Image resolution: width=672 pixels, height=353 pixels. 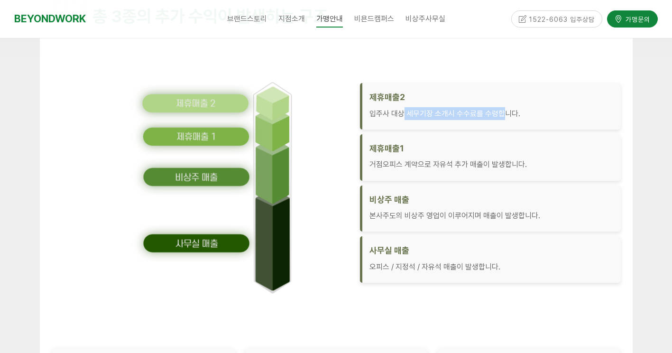 What do you see at coordinates (291, 18) in the screenshot?
I see `span: 지점소개` at bounding box center [291, 18].